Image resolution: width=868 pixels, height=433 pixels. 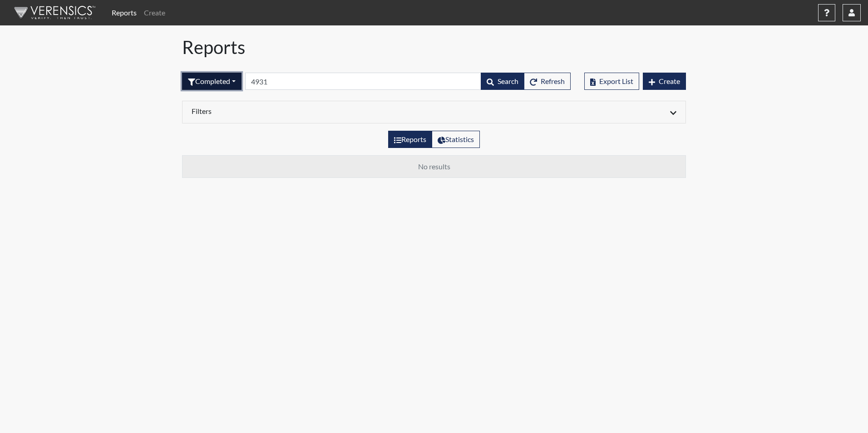 What do you see at coordinates (124, 13) in the screenshot?
I see `a: Reports` at bounding box center [124, 13].